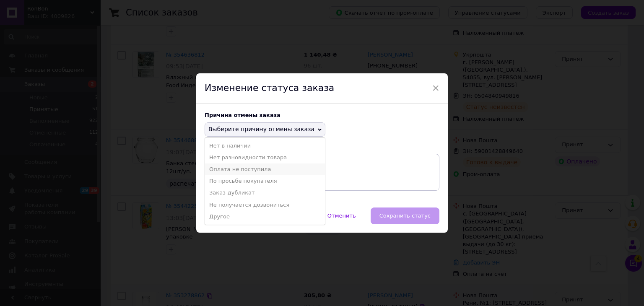 The image size is (644, 306). I want to click on div: Причина отмены заказа, so click(322, 115).